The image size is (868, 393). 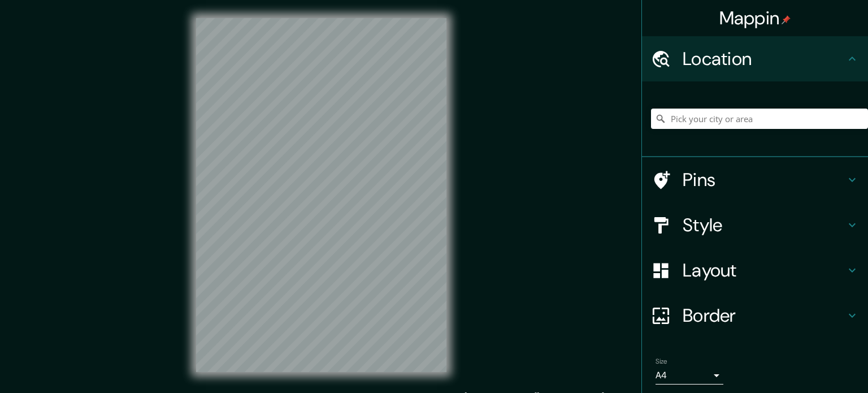 What do you see at coordinates (321, 195) in the screenshot?
I see `canvas: Map` at bounding box center [321, 195].